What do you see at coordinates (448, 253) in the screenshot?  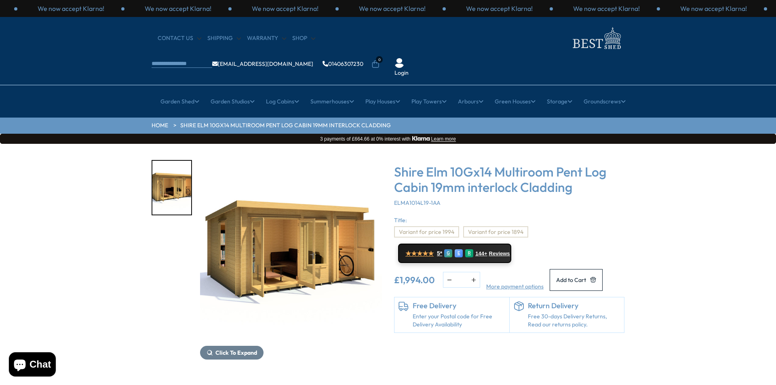 I see `div: G` at bounding box center [448, 253].